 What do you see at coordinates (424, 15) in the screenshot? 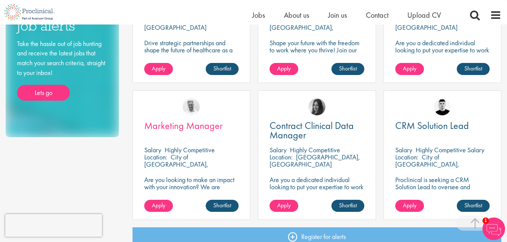
I see `span: Upload CV` at bounding box center [424, 15].